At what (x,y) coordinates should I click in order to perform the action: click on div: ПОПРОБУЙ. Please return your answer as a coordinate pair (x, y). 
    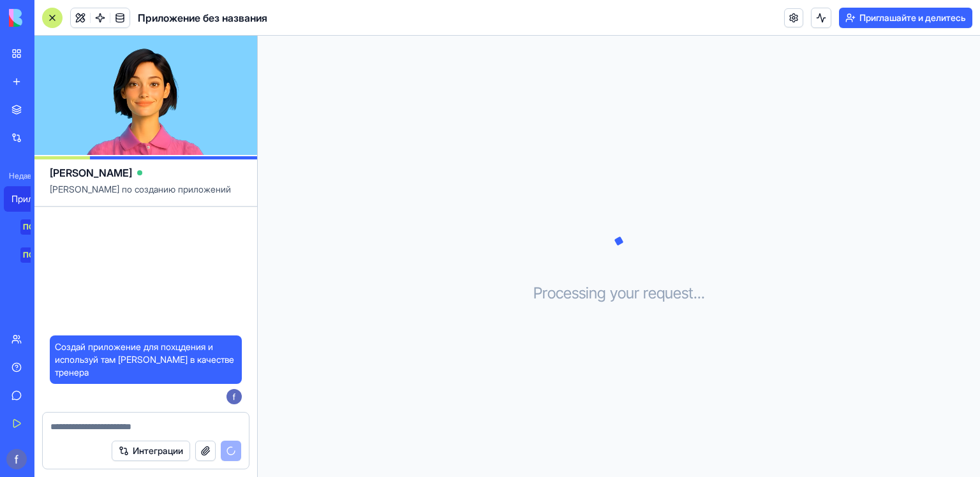
    Looking at the image, I should click on (45, 255).